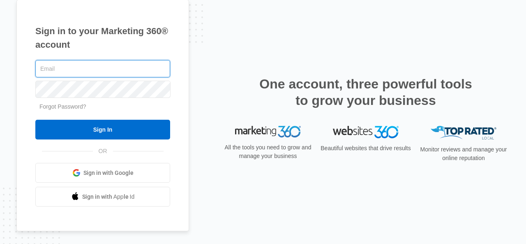 The height and width of the screenshot is (244, 526). I want to click on span: OR, so click(103, 151).